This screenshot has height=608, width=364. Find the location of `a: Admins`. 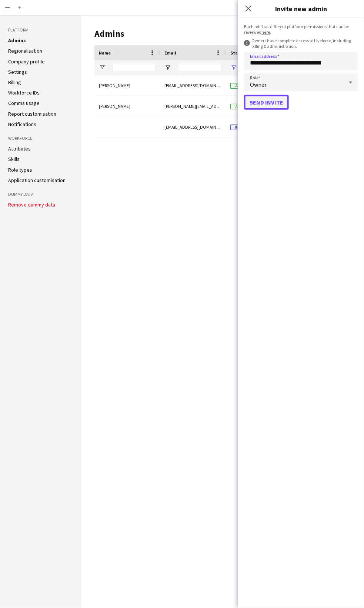

a: Admins is located at coordinates (17, 40).